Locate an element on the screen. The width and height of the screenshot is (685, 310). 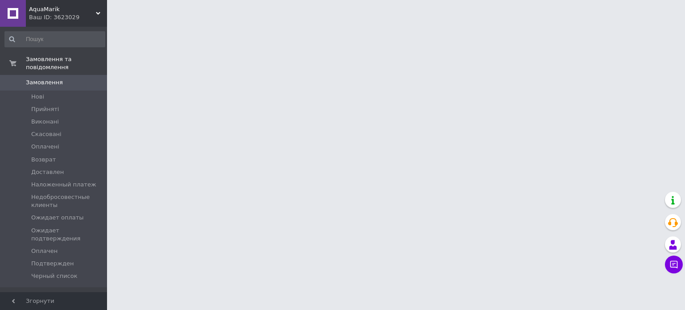
span: Доставлен is located at coordinates (47, 172).